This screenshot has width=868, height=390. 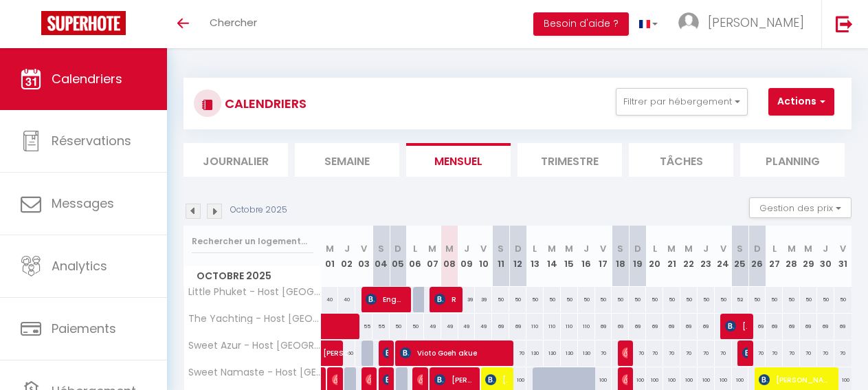 What do you see at coordinates (842, 256) in the screenshot?
I see `th: 31` at bounding box center [842, 256].